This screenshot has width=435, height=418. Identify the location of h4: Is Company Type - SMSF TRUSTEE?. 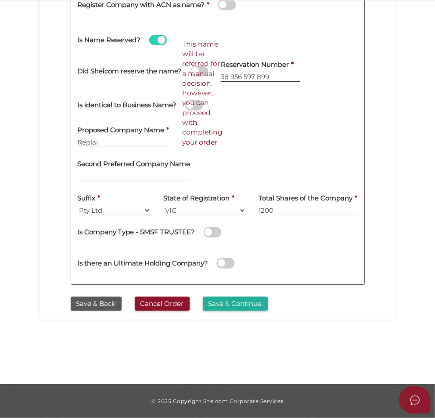
(137, 232).